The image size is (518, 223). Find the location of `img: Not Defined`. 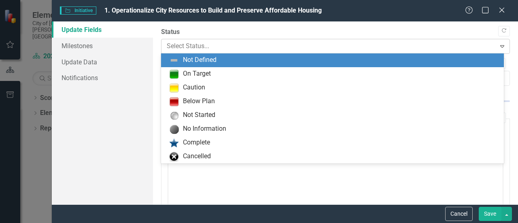

img: Not Defined is located at coordinates (174, 60).